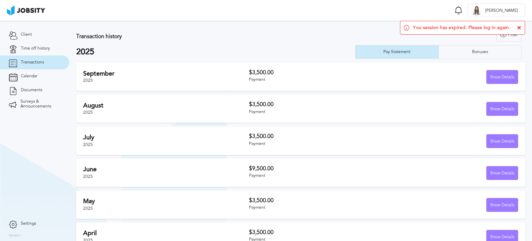 This screenshot has height=241, width=532. Describe the element at coordinates (509, 35) in the screenshot. I see `button: Filter` at that location.